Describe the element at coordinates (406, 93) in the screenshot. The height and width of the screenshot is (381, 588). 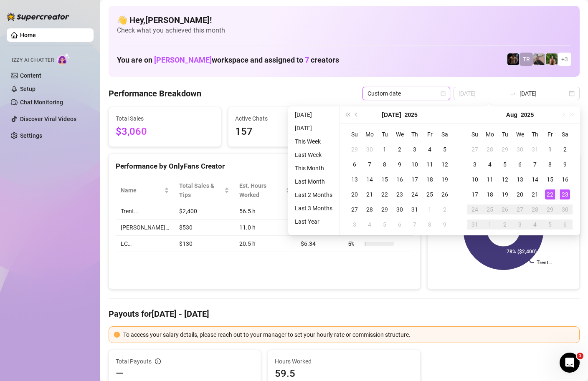
I see `span: Custom date` at that location.